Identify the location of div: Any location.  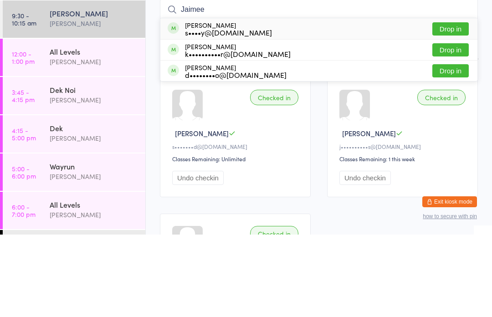
(88, 30).